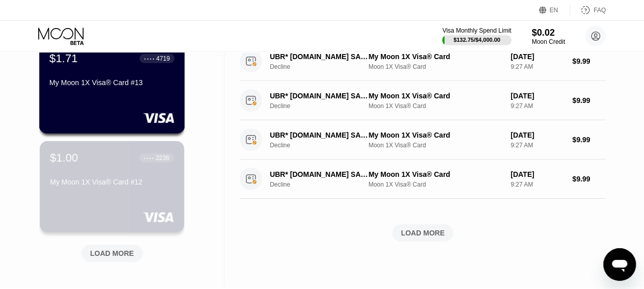 This screenshot has height=289, width=644. What do you see at coordinates (477, 40) in the screenshot?
I see `div: $132.75 / $4,000.00` at bounding box center [477, 40].